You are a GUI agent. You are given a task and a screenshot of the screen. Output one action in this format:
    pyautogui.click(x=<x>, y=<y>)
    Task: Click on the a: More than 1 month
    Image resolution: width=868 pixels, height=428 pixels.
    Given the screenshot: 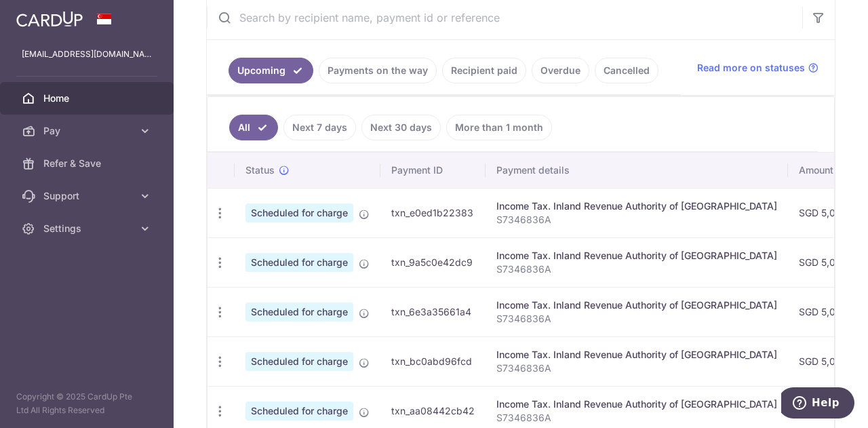 What is the action you would take?
    pyautogui.click(x=499, y=127)
    